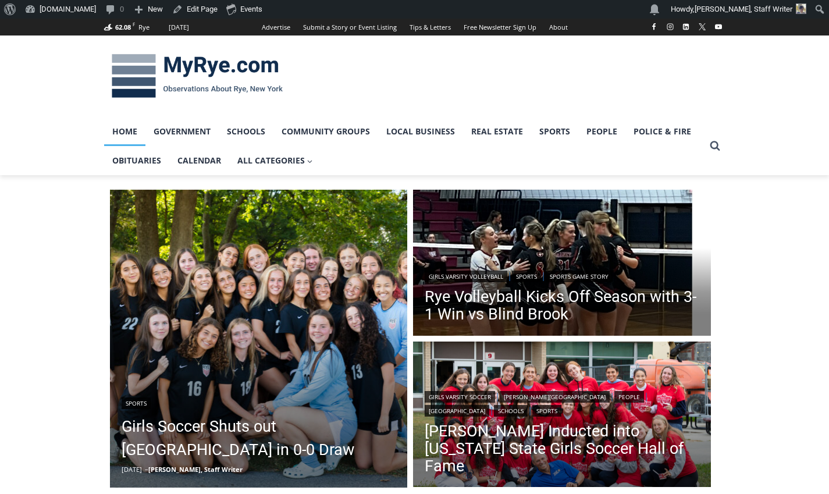 This screenshot has width=829, height=494. I want to click on img: MyRye.com, so click(197, 76).